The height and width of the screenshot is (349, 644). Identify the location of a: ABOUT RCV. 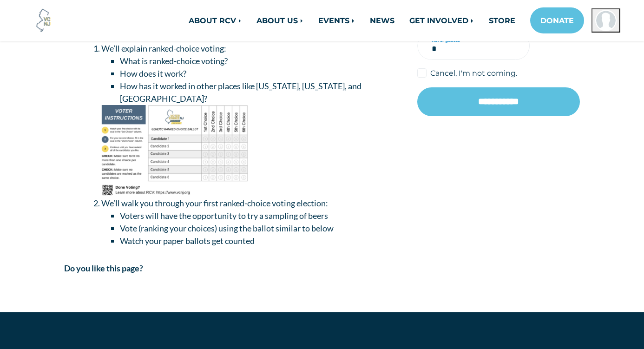
(215, 21).